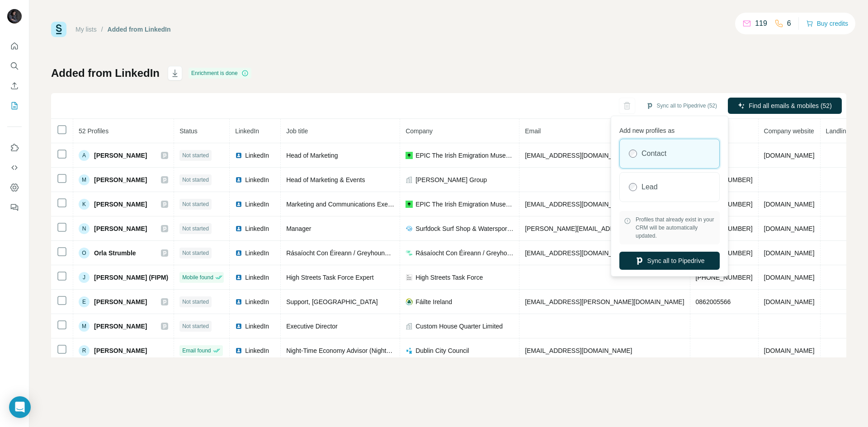 This screenshot has width=868, height=427. What do you see at coordinates (139, 29) in the screenshot?
I see `div: Added from LinkedIn` at bounding box center [139, 29].